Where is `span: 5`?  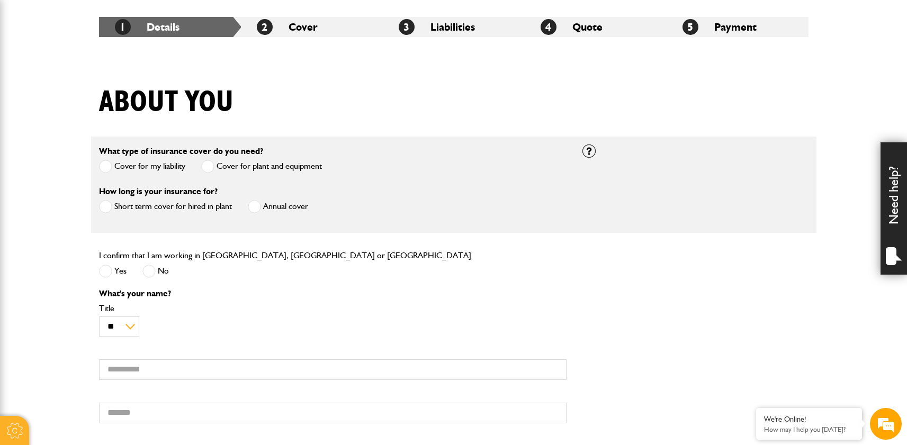
span: 5 is located at coordinates (690, 27).